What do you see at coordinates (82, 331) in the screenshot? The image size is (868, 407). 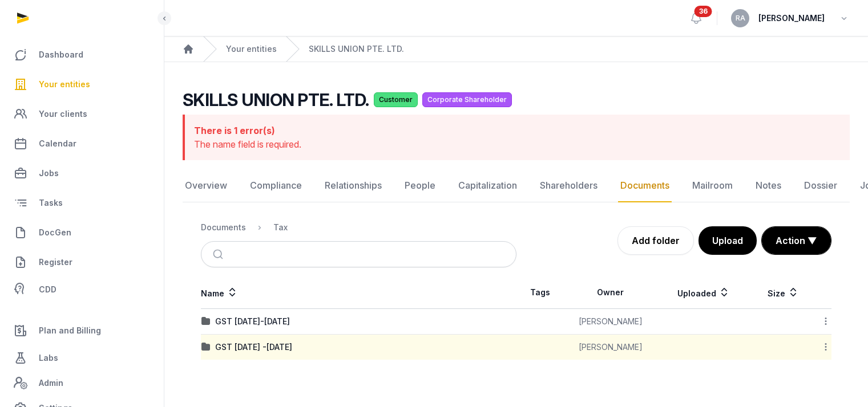 I see `a: Plan and Billing` at bounding box center [82, 331].